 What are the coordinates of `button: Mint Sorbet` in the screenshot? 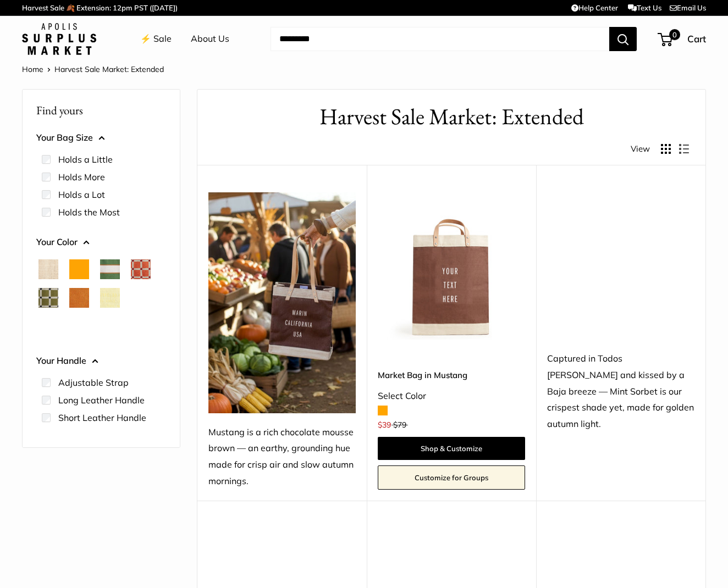 It's located at (141, 298).